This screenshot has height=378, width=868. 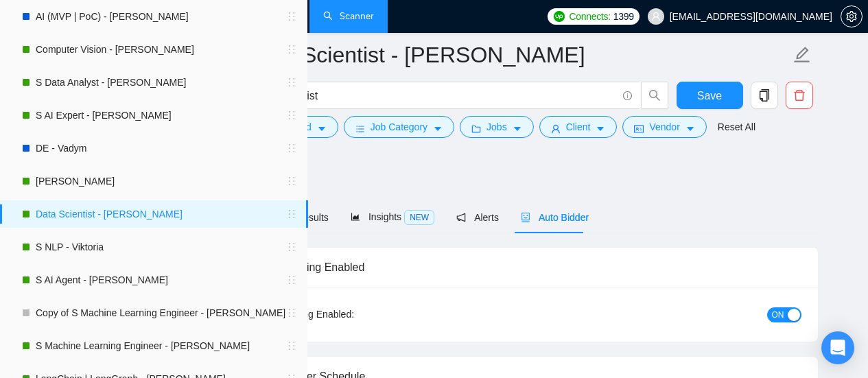 What do you see at coordinates (624, 16) in the screenshot?
I see `span: 1399` at bounding box center [624, 16].